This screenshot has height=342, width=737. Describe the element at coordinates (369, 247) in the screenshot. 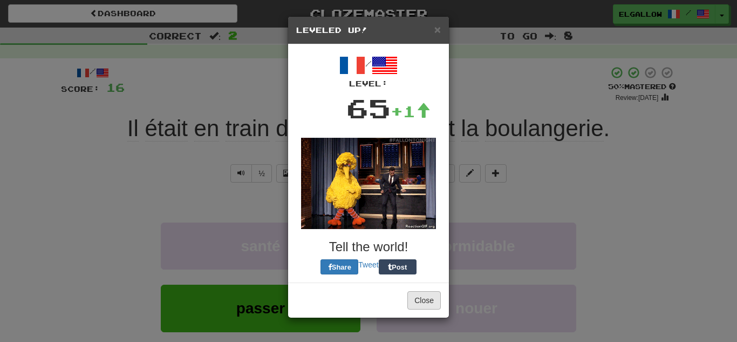

I see `h3: Tell the world!` at that location.